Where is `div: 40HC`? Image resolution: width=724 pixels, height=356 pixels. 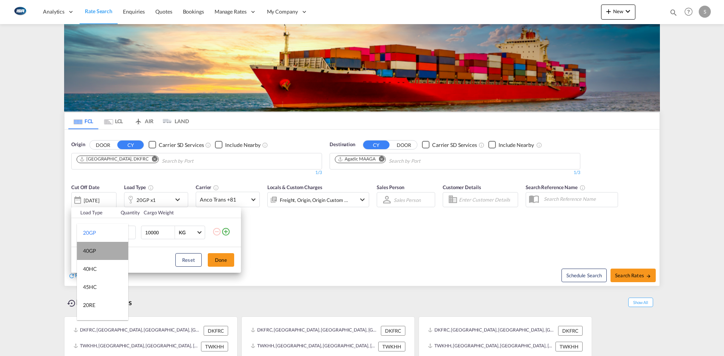 div: 40HC is located at coordinates (90, 269).